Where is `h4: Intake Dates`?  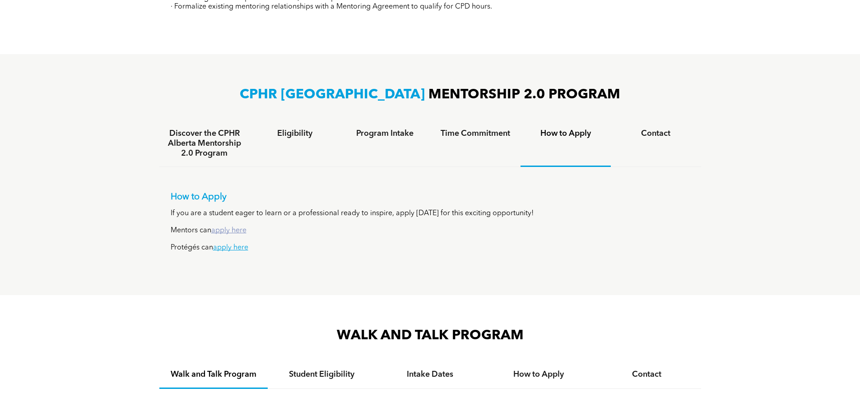
h4: Intake Dates is located at coordinates (430, 375).